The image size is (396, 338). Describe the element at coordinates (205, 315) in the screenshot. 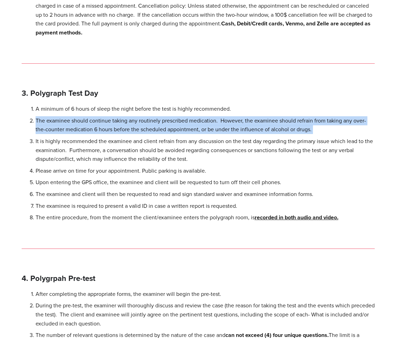

I see `p: During the pre-test, the examiner will thoroughly discuss and review the case (the reason for tak...` at that location.